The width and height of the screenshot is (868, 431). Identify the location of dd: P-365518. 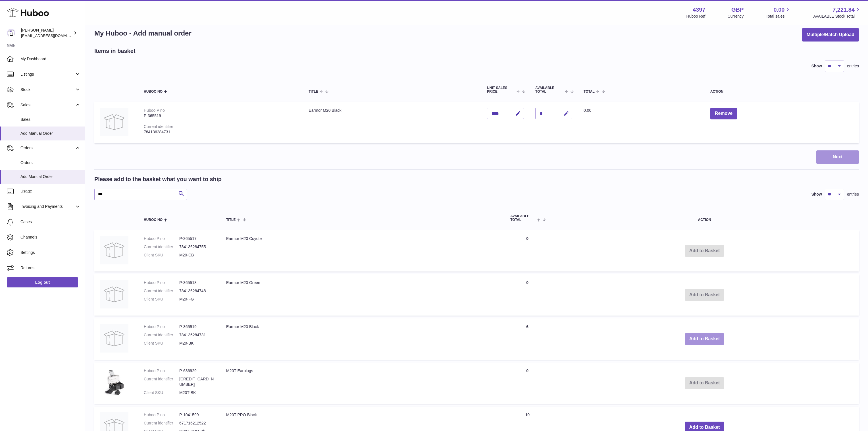
(197, 283).